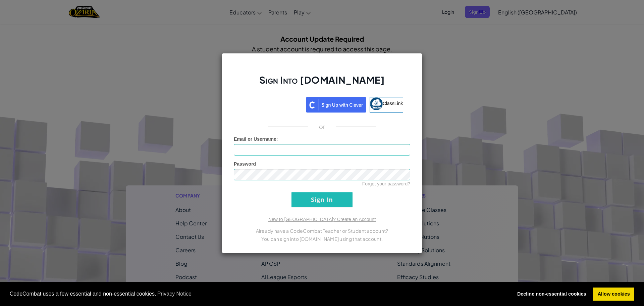 Image resolution: width=644 pixels, height=306 pixels. I want to click on a: learn more about cookies, so click(174, 294).